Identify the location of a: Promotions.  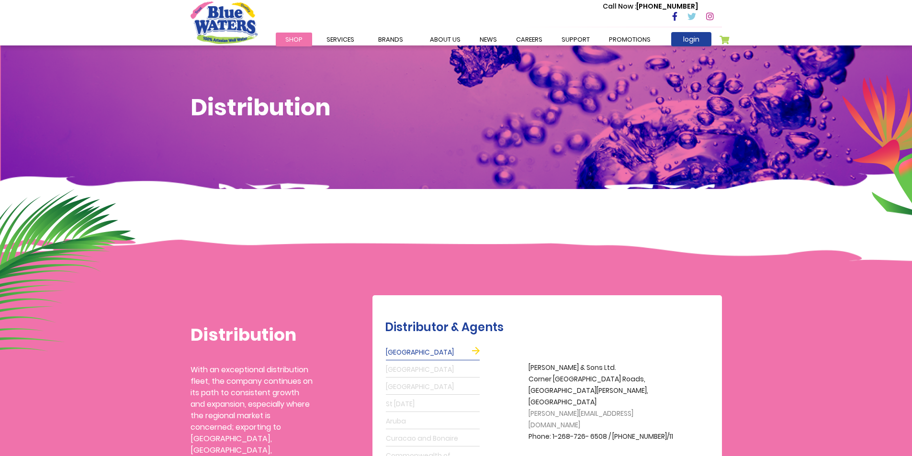
(630, 39).